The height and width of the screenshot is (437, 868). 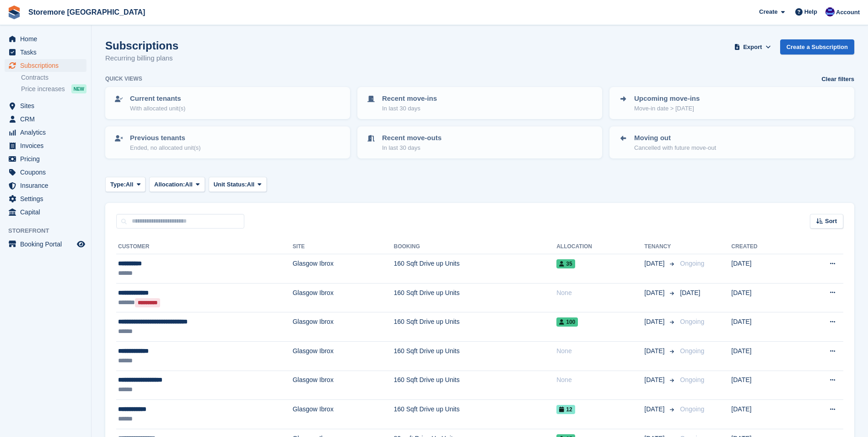 What do you see at coordinates (125, 184) in the screenshot?
I see `button: Type: All` at bounding box center [125, 184].